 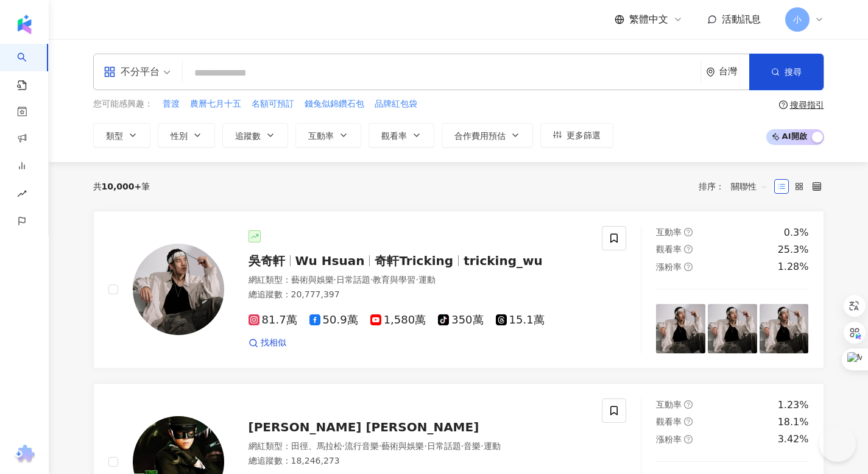 I want to click on span: 類型, so click(x=114, y=135).